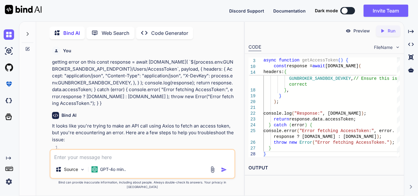  Describe the element at coordinates (282, 119) in the screenshot. I see `span: return` at that location.